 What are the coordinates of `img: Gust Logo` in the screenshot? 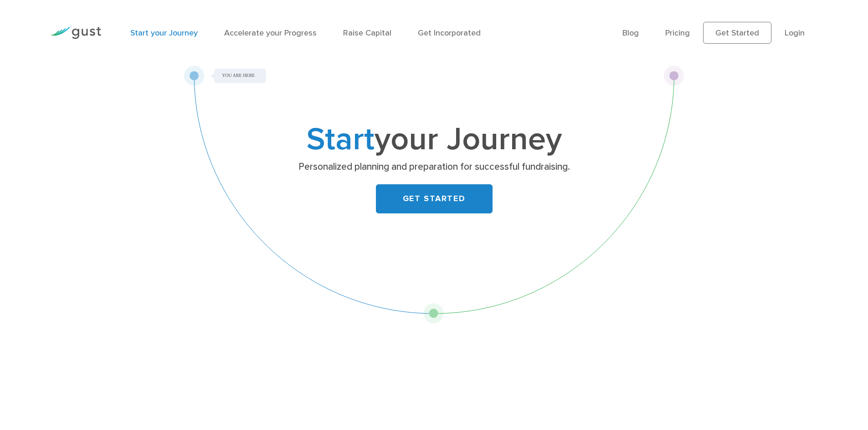 It's located at (75, 33).